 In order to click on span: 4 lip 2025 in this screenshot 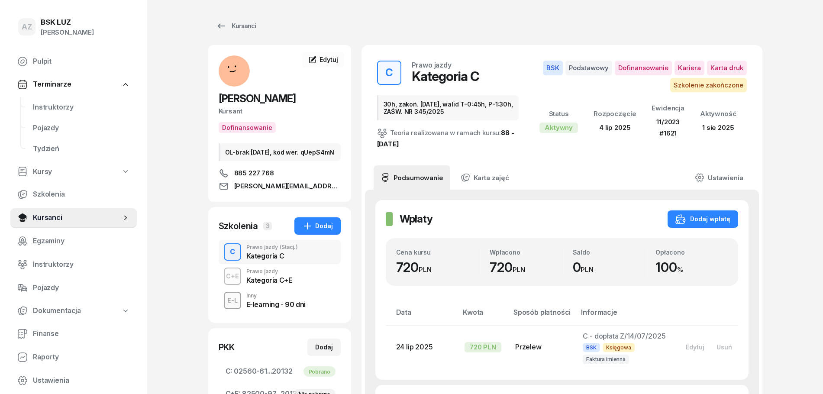, I will do `click(614, 127)`.